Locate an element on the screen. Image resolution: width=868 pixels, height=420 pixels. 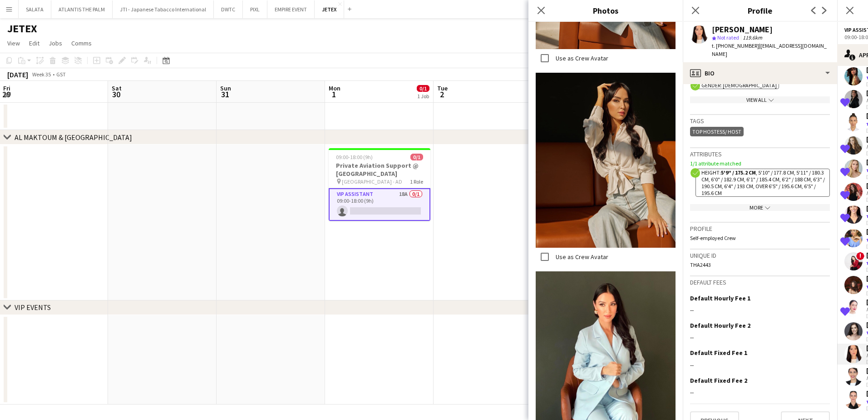
span: View is located at coordinates (13, 43).